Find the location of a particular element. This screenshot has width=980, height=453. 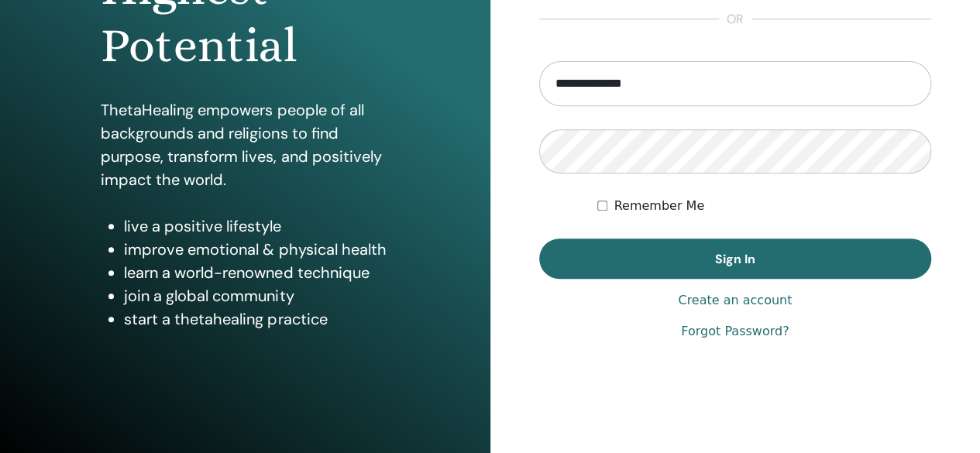

label: Remember Me is located at coordinates (659, 206).